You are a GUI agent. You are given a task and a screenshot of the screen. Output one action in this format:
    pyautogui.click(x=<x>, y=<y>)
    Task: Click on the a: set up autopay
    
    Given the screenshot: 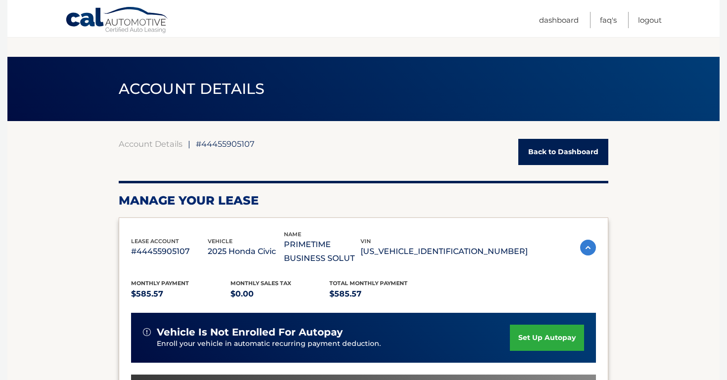 What is the action you would take?
    pyautogui.click(x=547, y=338)
    